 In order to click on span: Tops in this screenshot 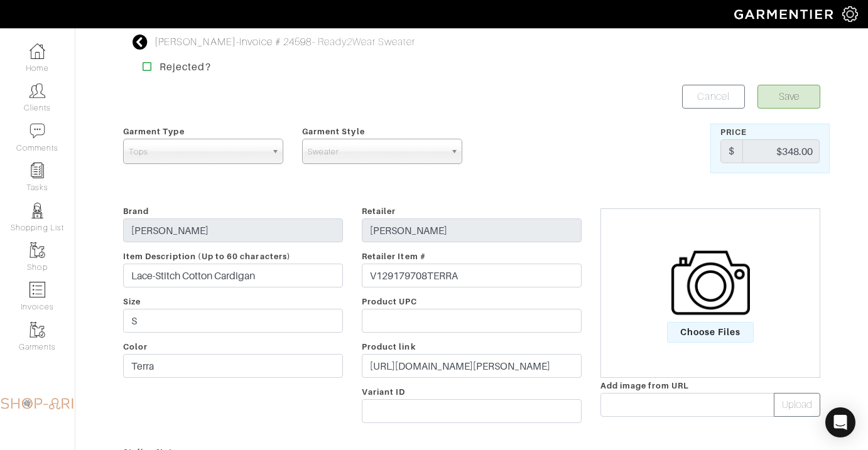, I will do `click(198, 152)`.